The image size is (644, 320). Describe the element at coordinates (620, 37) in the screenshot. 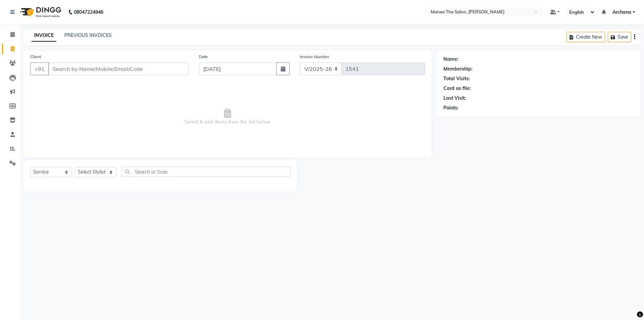

I see `button: Save` at that location.